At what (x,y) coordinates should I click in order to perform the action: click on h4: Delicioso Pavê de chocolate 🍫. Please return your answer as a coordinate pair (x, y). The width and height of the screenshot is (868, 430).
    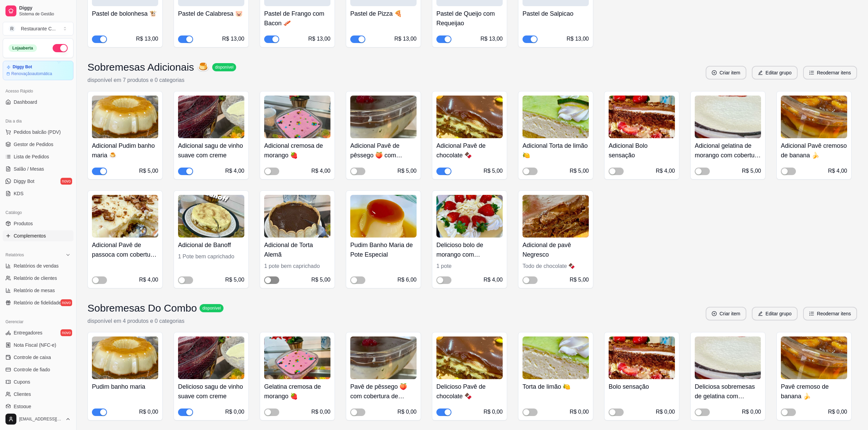
    Looking at the image, I should click on (470, 392).